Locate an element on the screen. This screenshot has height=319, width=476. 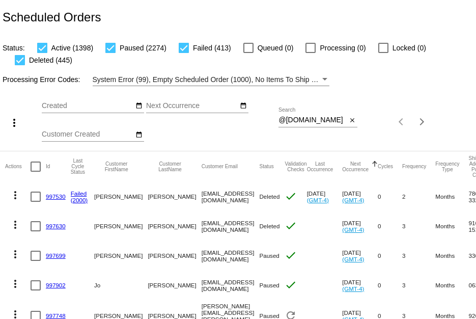
button: Next page is located at coordinates (422, 122).